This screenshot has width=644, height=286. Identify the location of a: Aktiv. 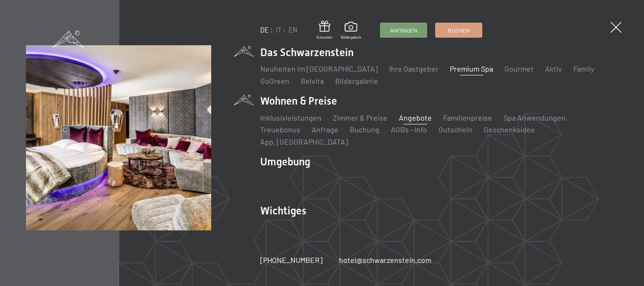
(553, 69).